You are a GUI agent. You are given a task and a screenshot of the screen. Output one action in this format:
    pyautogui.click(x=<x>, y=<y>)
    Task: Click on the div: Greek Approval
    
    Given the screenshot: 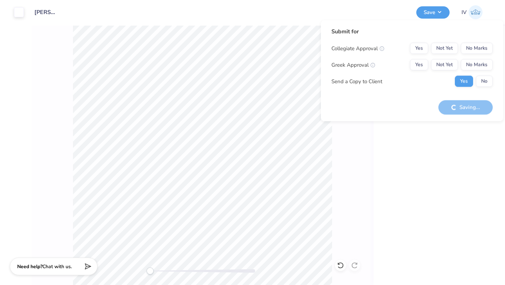 What is the action you would take?
    pyautogui.click(x=353, y=64)
    